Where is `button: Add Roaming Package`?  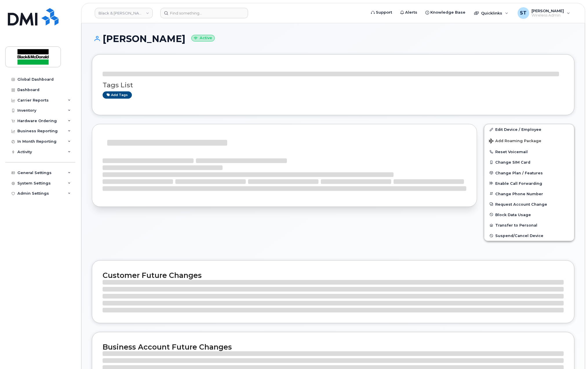 button: Add Roaming Package is located at coordinates (529, 141).